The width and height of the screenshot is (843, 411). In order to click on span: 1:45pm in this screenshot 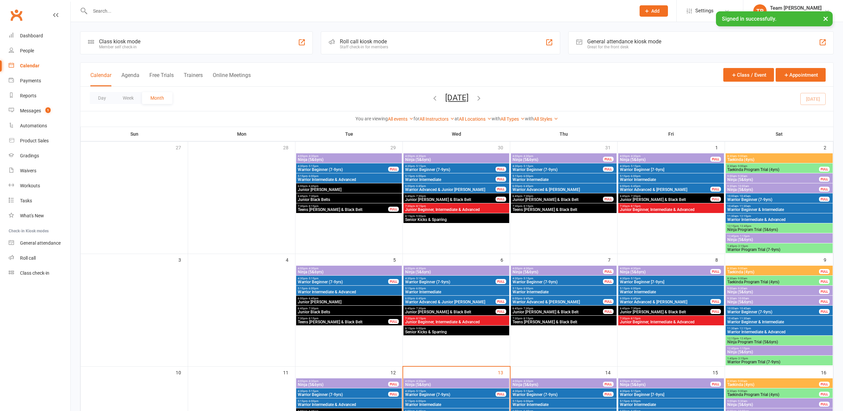, I will do `click(779, 246)`.